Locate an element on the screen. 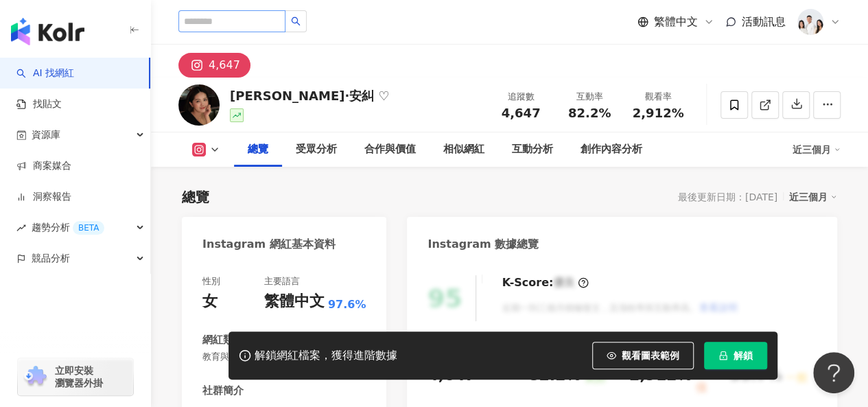  button: 4,647 is located at coordinates (214, 65).